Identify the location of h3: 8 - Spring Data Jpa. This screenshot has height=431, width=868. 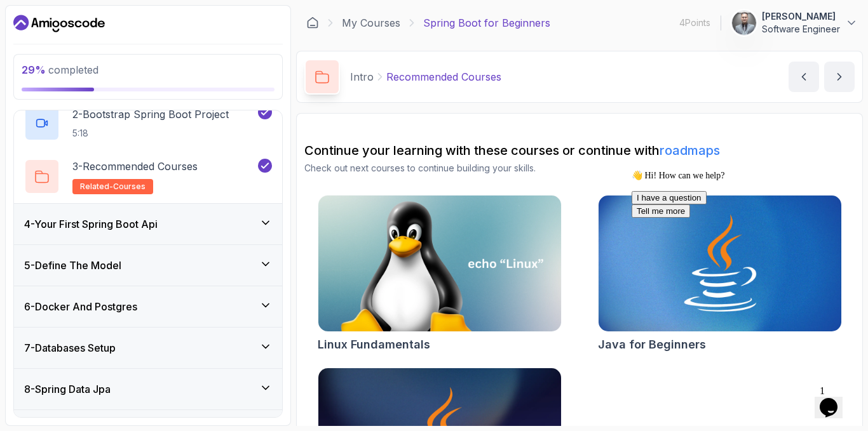
(67, 390).